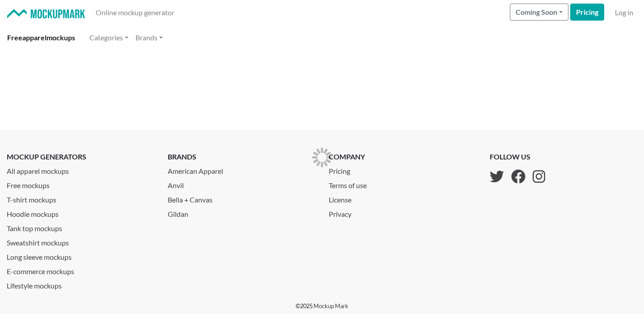 Image resolution: width=644 pixels, height=314 pixels. What do you see at coordinates (80, 284) in the screenshot?
I see `a: Lifestyle mockups` at bounding box center [80, 284].